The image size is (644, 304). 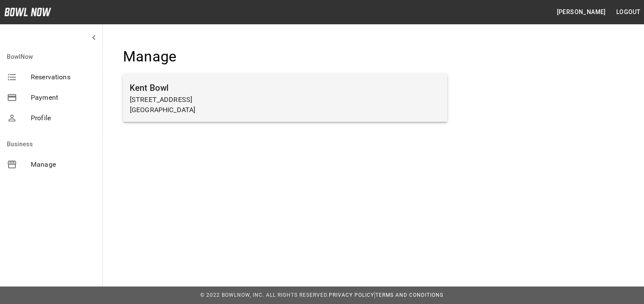 What do you see at coordinates (409, 295) in the screenshot?
I see `a: Terms and Conditions` at bounding box center [409, 295].